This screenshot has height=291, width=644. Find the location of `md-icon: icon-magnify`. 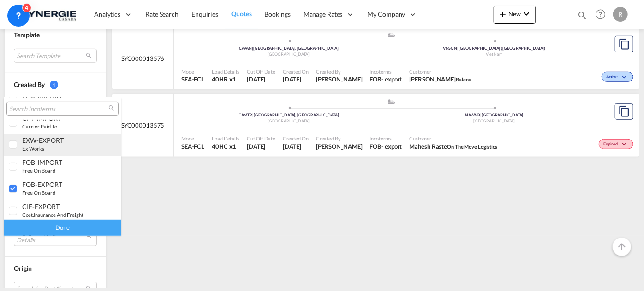

md-icon: icon-magnify is located at coordinates (111, 108).